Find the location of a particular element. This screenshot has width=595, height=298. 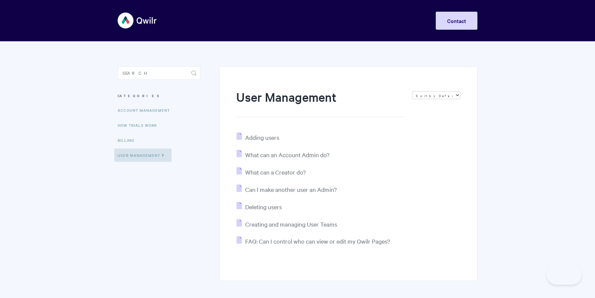

span: FAQ: Can I control who can view or edit my Qwilr Pages? is located at coordinates (318, 241).